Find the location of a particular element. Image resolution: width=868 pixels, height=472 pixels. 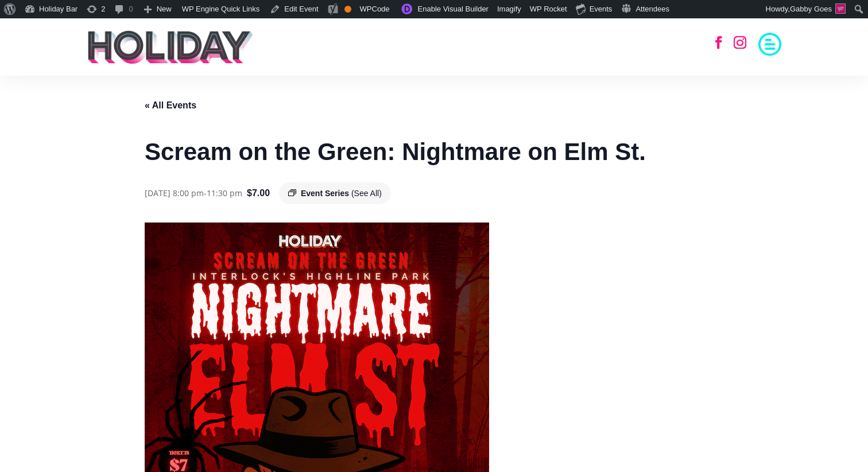

span: Gabby Goes is located at coordinates (811, 9).